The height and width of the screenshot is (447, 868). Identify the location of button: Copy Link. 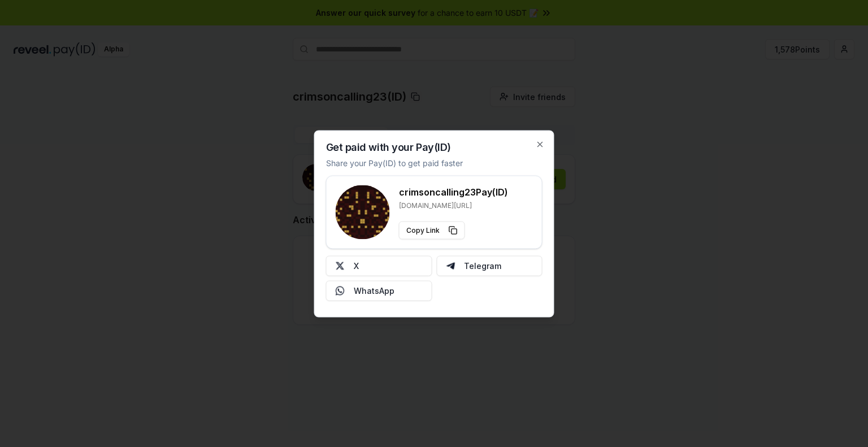
(432, 230).